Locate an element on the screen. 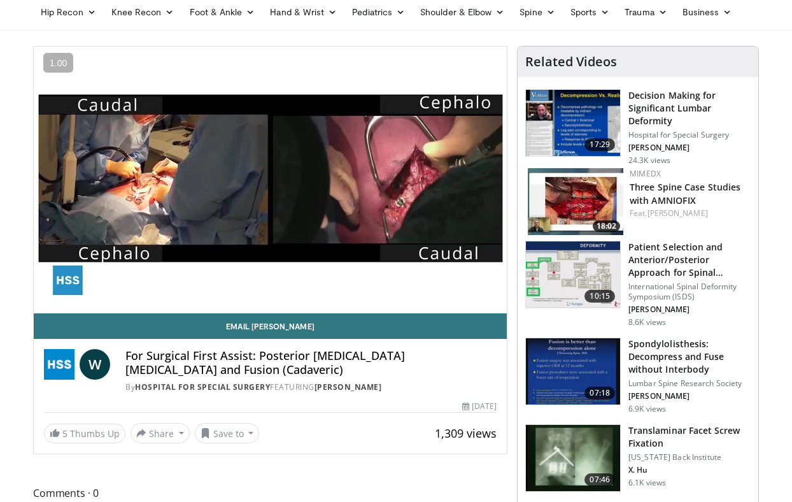 Image resolution: width=792 pixels, height=502 pixels. p: X. Hu is located at coordinates (689, 470).